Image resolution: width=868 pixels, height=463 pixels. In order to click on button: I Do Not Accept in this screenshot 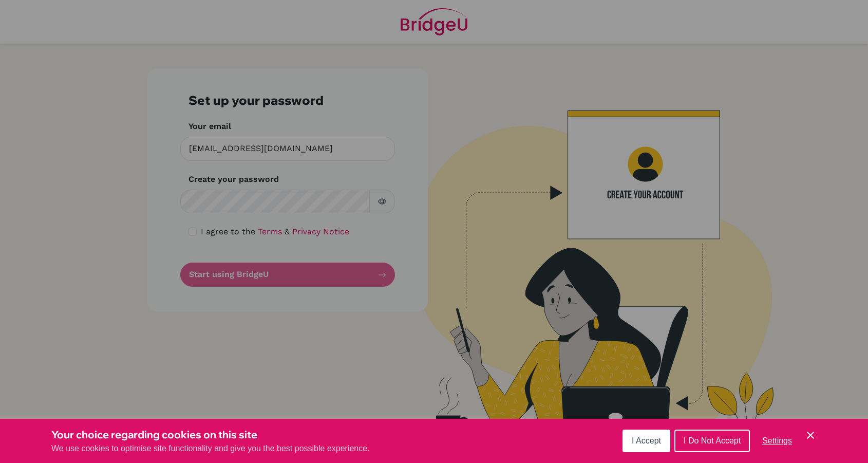, I will do `click(712, 440)`.